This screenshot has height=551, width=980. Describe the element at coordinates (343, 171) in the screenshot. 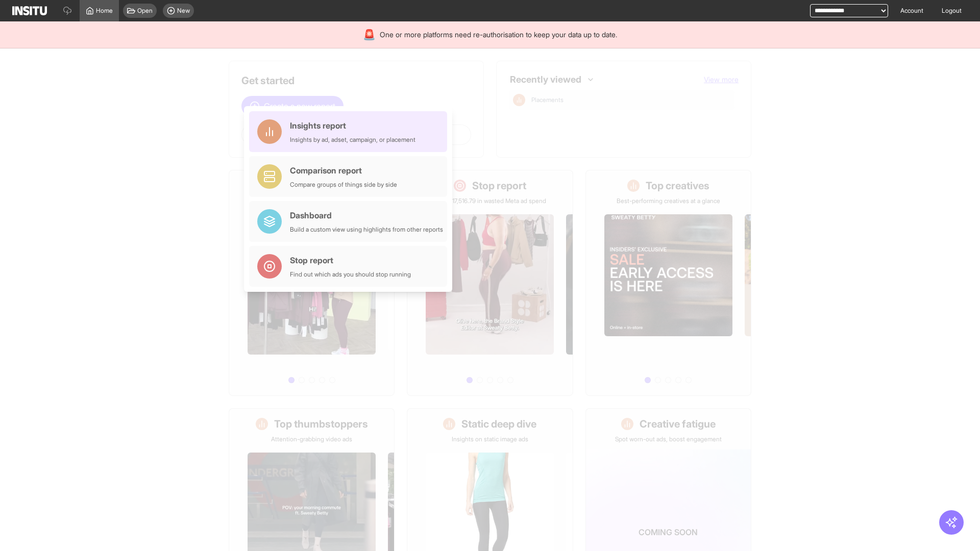

I see `div: Comparison report` at that location.